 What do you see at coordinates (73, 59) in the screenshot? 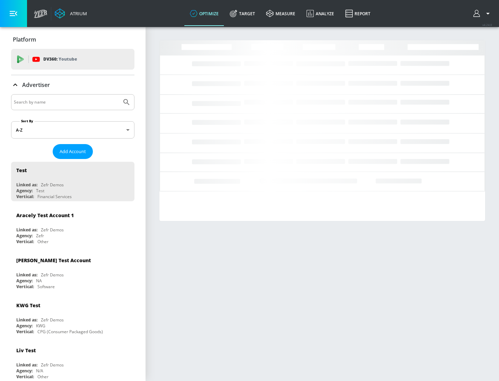
I see `div: DV360: Youtube` at bounding box center [73, 59].